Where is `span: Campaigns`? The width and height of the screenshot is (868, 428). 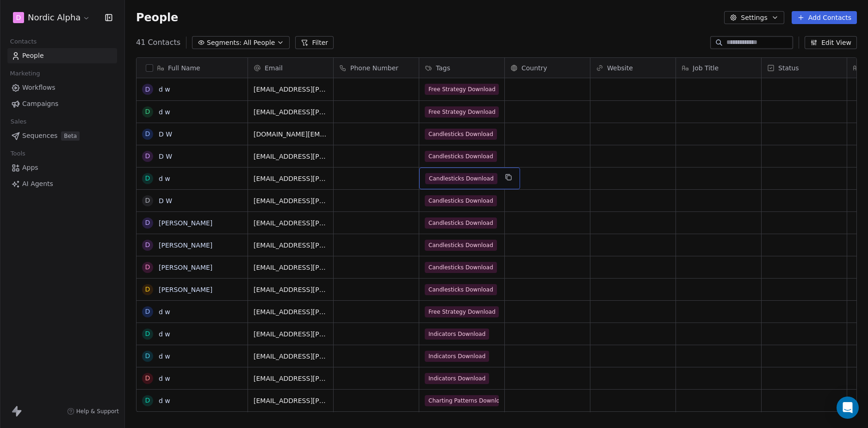 span: Campaigns is located at coordinates (40, 104).